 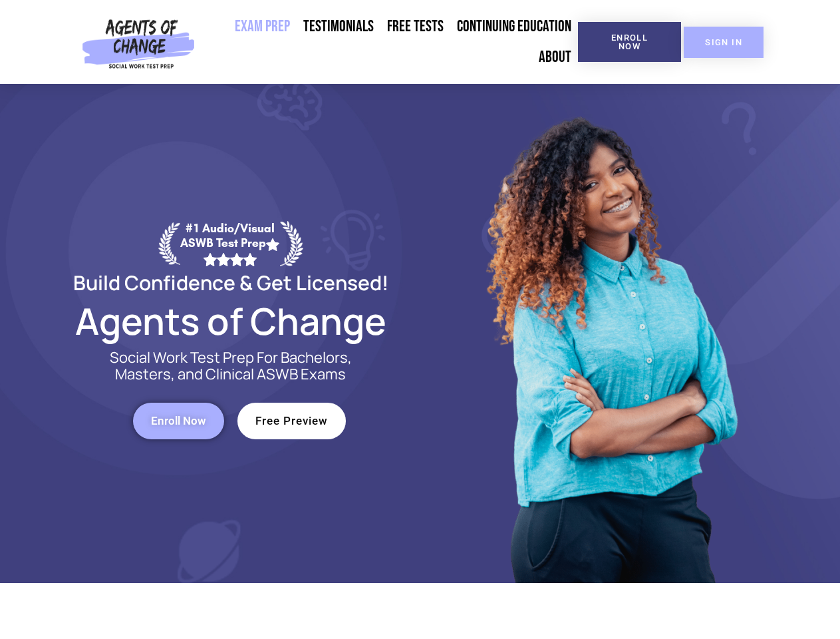 What do you see at coordinates (724, 42) in the screenshot?
I see `span: SIGN IN` at bounding box center [724, 42].